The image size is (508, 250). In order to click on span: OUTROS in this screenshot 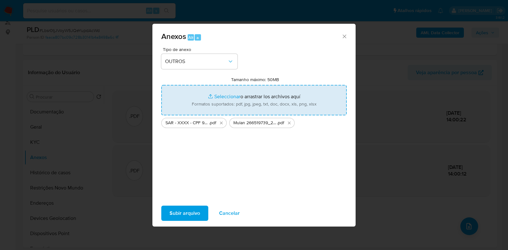, I will do `click(196, 62)`.